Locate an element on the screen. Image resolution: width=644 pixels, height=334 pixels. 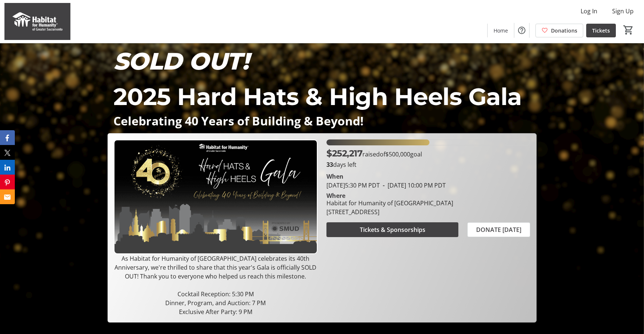
span: Log In is located at coordinates (588, 11).